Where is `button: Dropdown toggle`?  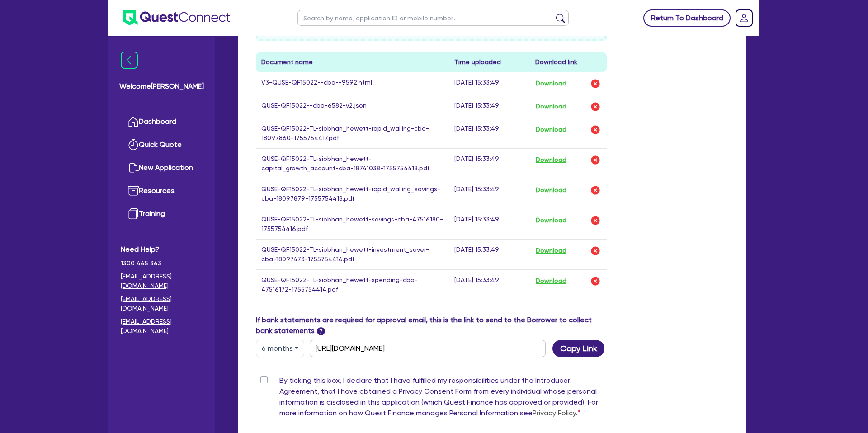
button: Dropdown toggle is located at coordinates (280, 348).